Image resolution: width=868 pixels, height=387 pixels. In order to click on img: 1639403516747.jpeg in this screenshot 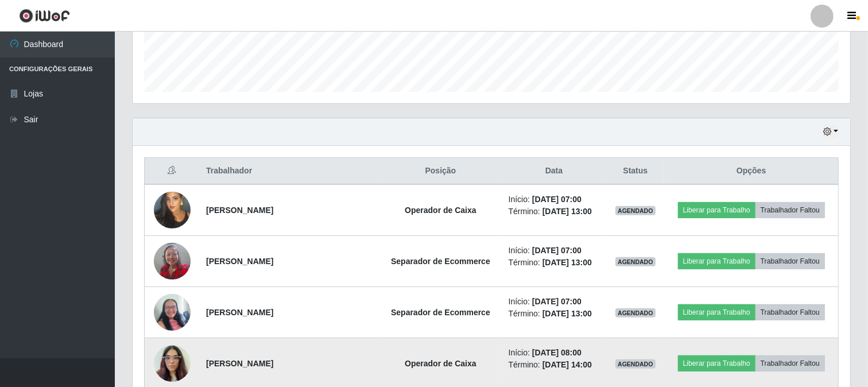, I will do `click(172, 209)`.